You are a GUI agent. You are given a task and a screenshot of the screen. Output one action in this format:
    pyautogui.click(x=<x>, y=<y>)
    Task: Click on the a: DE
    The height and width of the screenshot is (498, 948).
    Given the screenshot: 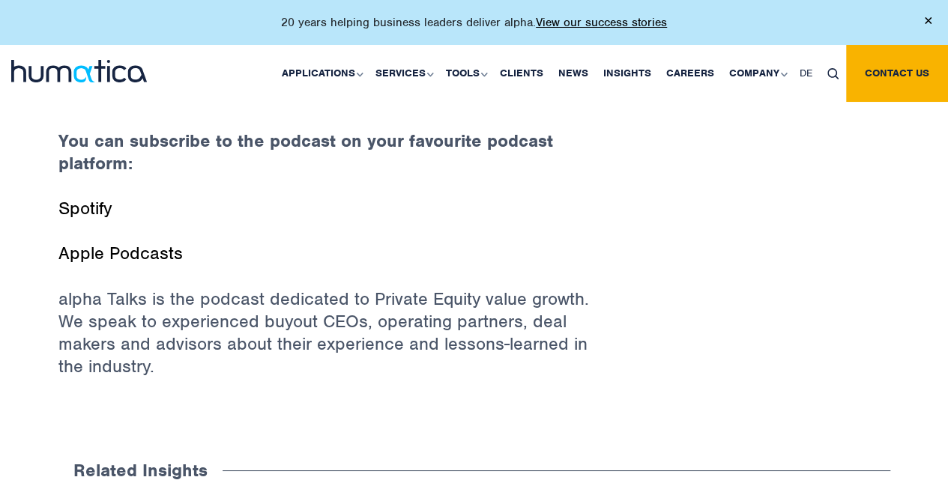 What is the action you would take?
    pyautogui.click(x=805, y=73)
    